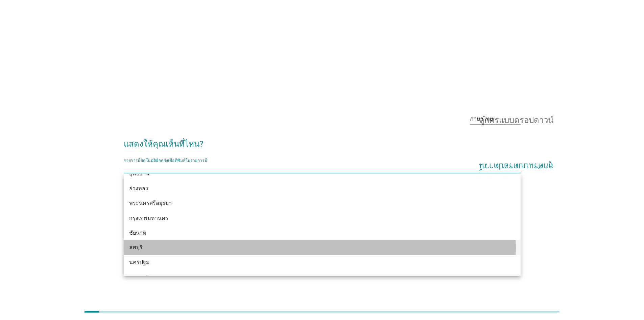 This screenshot has width=644, height=320. Describe the element at coordinates (150, 203) in the screenshot. I see `font: พระนครศรีอยุธยา` at that location.